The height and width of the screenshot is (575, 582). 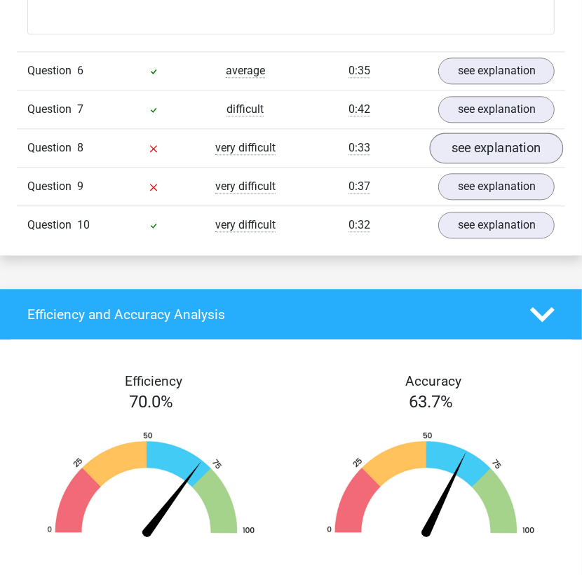 I want to click on span: 0:35, so click(x=359, y=71).